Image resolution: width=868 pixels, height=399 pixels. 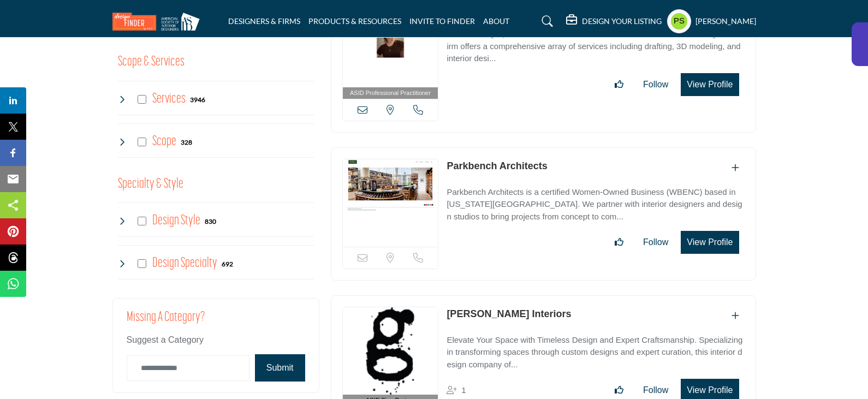 I want to click on span: Suggest a Category, so click(x=165, y=340).